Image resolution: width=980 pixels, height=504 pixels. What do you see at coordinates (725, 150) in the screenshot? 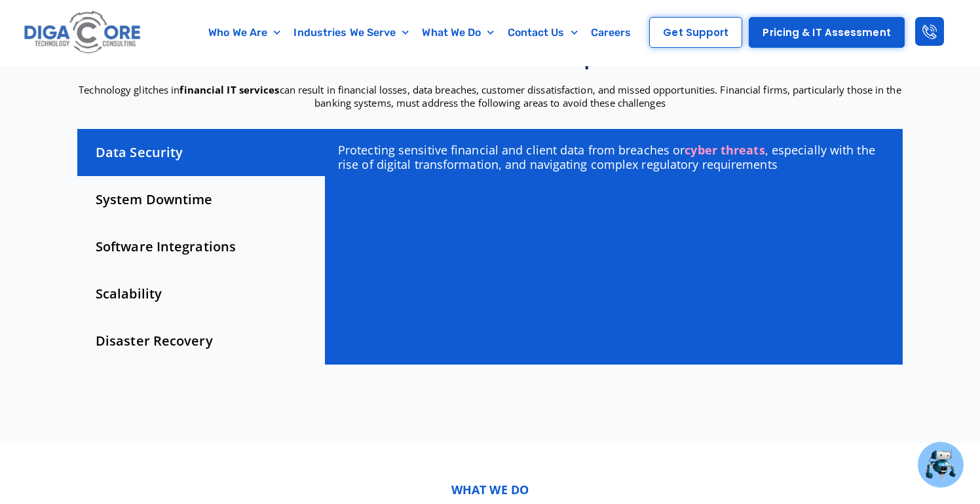
I see `a: cyber threats` at bounding box center [725, 150].